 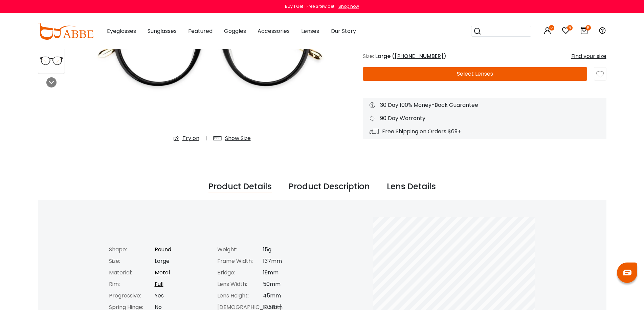 What do you see at coordinates (475, 74) in the screenshot?
I see `button: Select Lenses` at bounding box center [475, 74].